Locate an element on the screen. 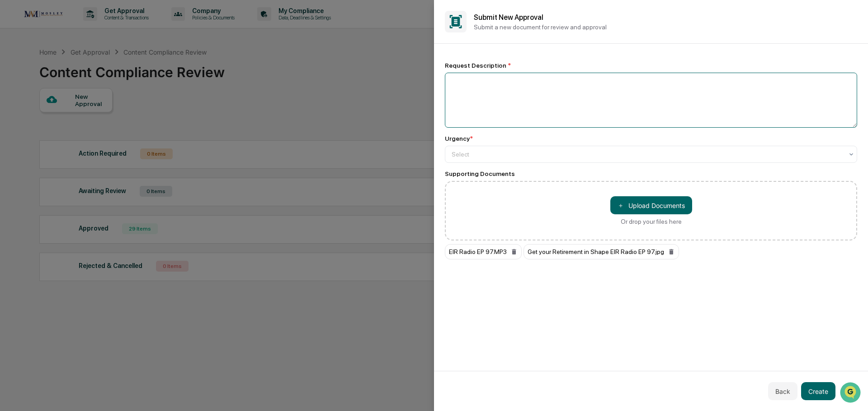  p: Submit a new document for review and approval is located at coordinates (665, 27).